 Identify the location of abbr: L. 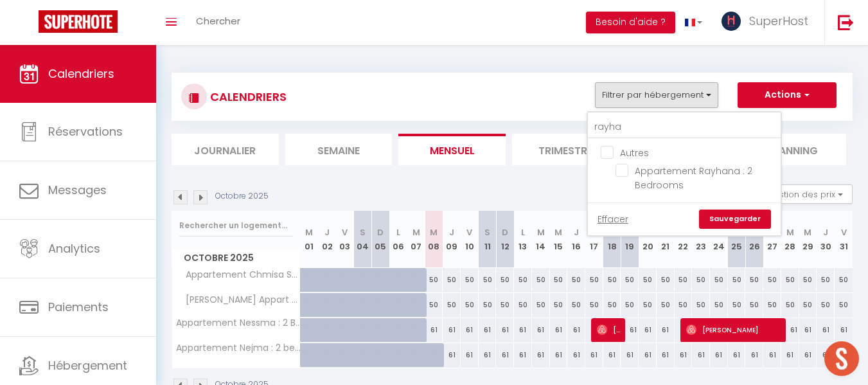
(648, 231).